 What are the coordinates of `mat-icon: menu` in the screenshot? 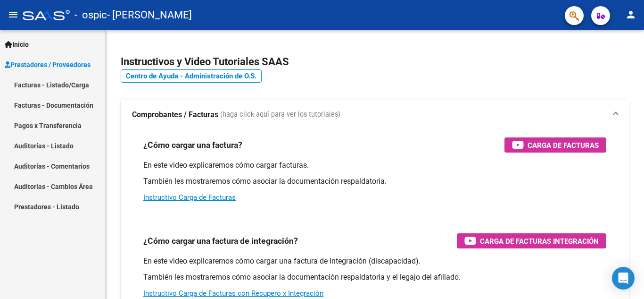 It's located at (14, 14).